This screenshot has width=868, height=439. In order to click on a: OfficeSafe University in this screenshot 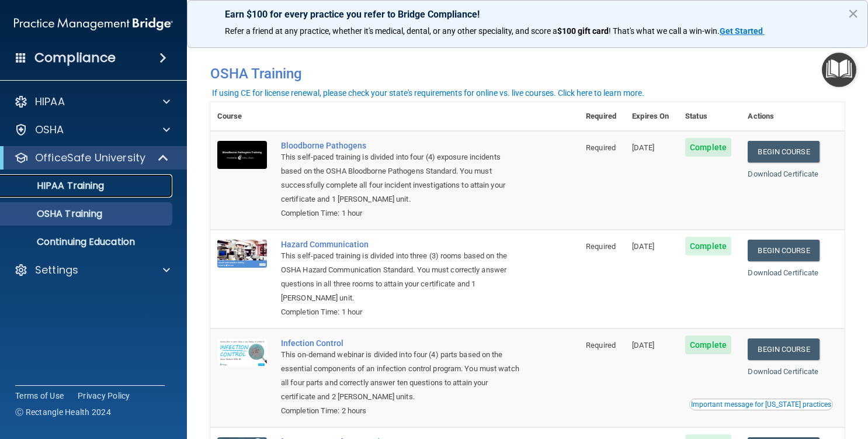, I will do `click(92, 158)`.